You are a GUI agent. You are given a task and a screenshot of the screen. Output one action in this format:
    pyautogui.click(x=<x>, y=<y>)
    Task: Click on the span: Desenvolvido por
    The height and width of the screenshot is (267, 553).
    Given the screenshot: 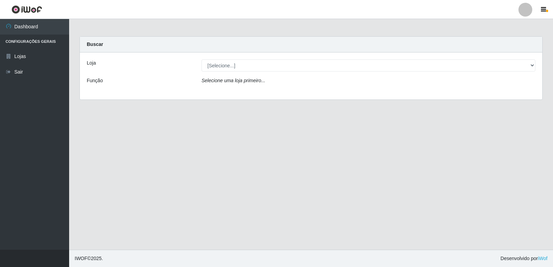 What is the action you would take?
    pyautogui.click(x=524, y=258)
    